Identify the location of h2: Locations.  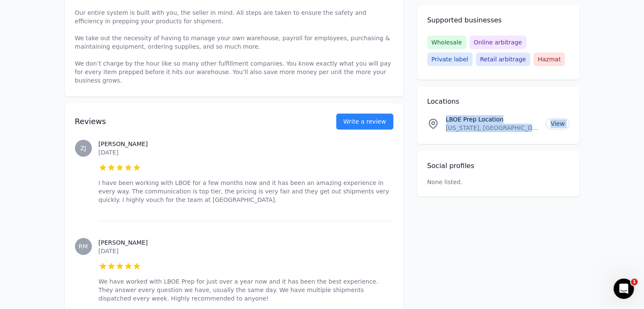
(499, 102).